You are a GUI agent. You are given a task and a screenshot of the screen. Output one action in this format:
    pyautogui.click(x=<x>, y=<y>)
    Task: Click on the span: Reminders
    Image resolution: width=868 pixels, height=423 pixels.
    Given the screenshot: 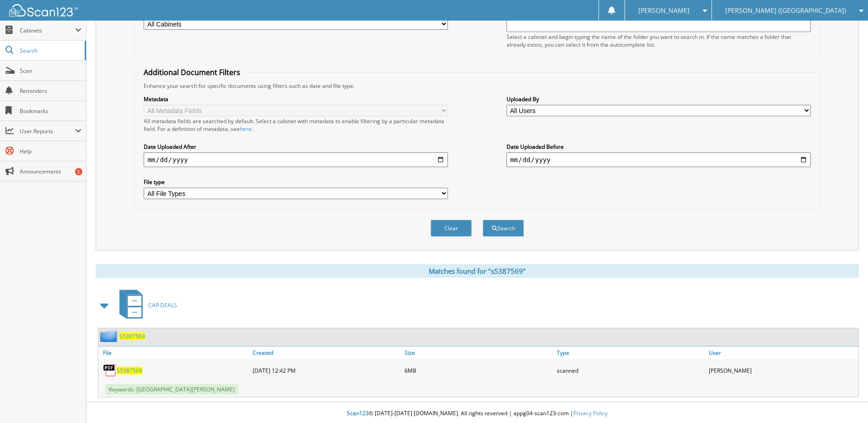 What is the action you would take?
    pyautogui.click(x=50, y=91)
    